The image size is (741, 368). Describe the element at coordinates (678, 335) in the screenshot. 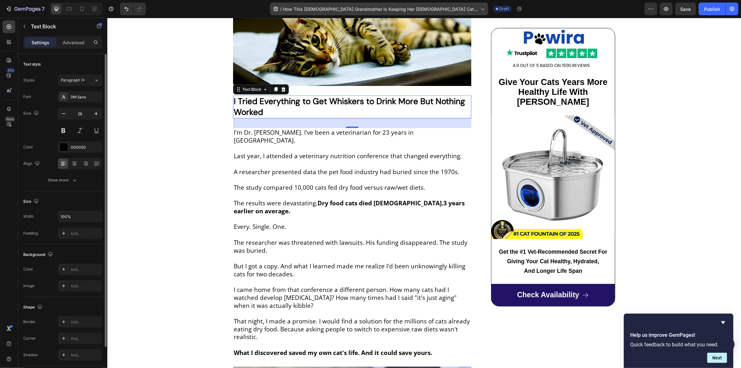

I see `h2: Help us improve GemPages!` at that location.